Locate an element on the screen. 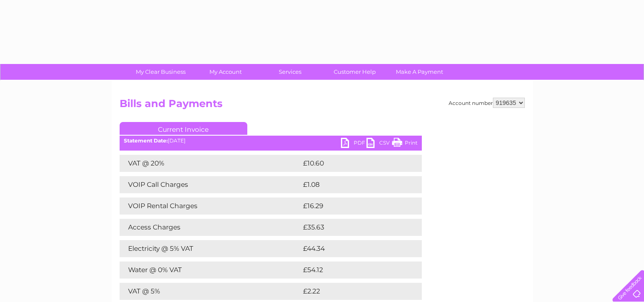  a: Current Invoice is located at coordinates (183, 128).